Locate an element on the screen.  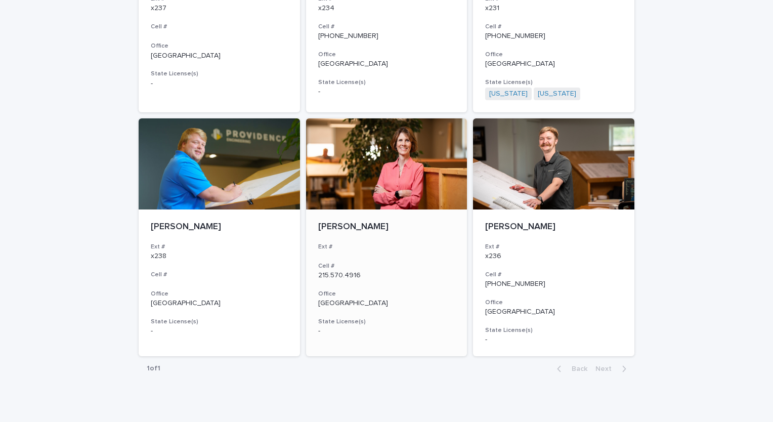
a: x238 is located at coordinates (158, 256).